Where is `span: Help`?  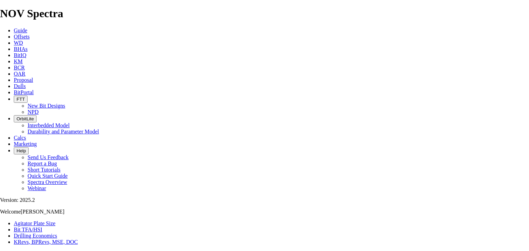
span: Help is located at coordinates (21, 151).